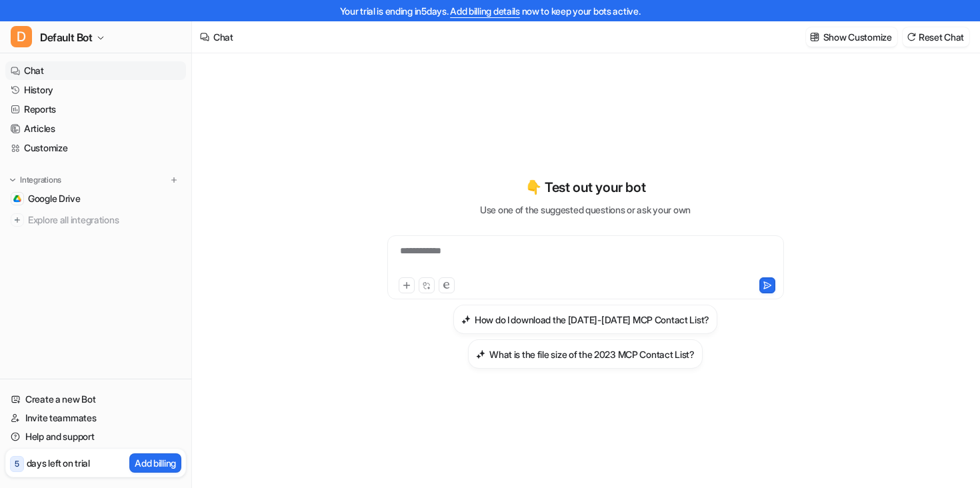 The image size is (980, 488). Describe the element at coordinates (95, 199) in the screenshot. I see `a: Google DriveGoogle Drive` at that location.